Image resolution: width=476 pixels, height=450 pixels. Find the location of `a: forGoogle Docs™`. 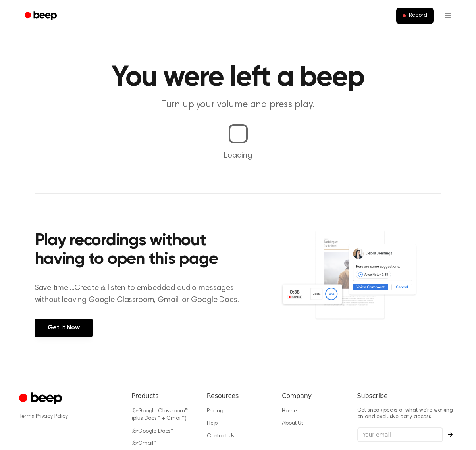

a: forGoogle Docs™ is located at coordinates (153, 432).